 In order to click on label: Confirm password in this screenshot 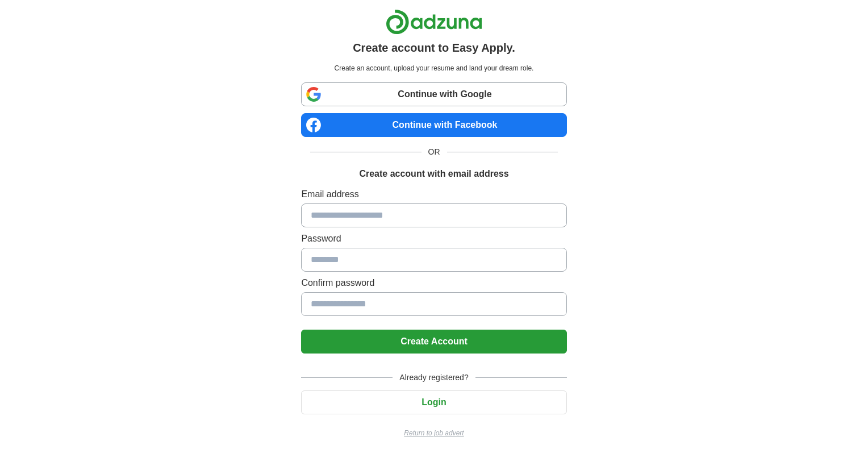, I will do `click(434, 283)`.